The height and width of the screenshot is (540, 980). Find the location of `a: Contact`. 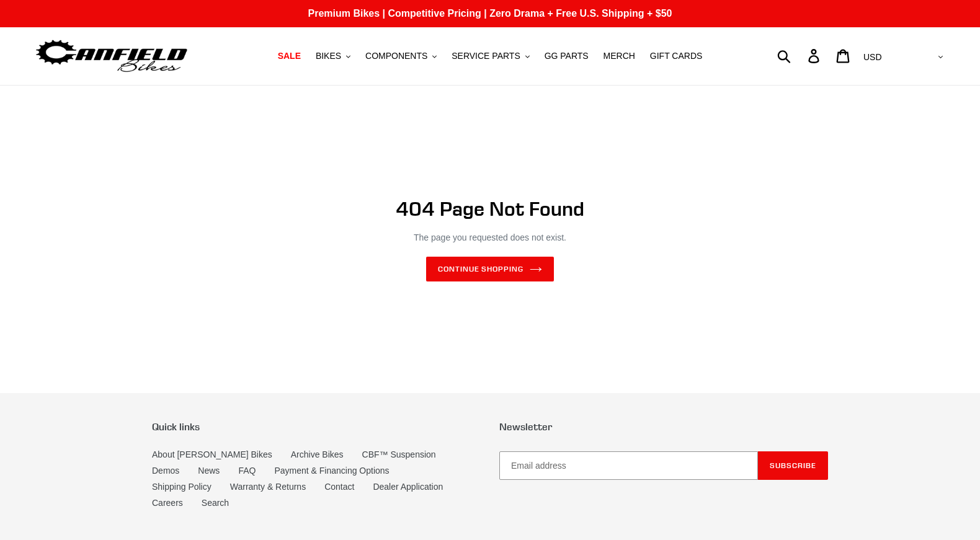

a: Contact is located at coordinates (339, 487).